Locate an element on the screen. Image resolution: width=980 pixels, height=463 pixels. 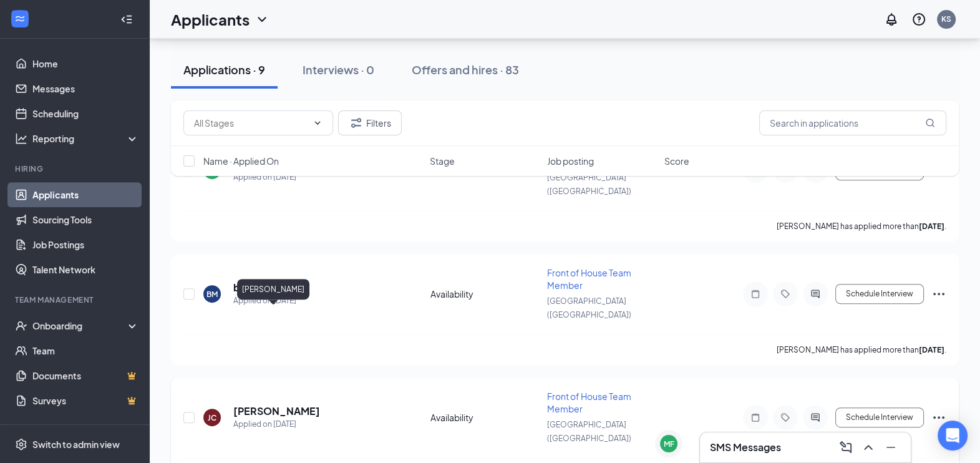
svg: Analysis is located at coordinates (21, 139).